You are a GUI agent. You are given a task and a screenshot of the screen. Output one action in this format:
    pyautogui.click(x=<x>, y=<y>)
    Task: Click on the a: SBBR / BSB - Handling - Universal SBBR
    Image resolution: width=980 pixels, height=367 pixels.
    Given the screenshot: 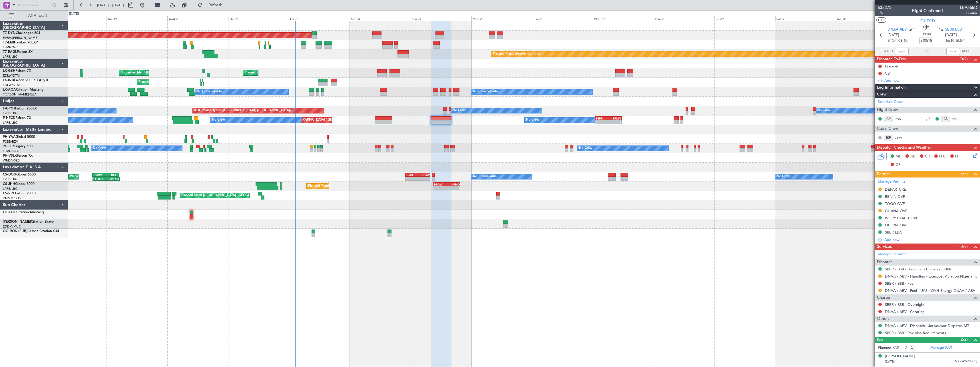 What is the action you would take?
    pyautogui.click(x=917, y=269)
    